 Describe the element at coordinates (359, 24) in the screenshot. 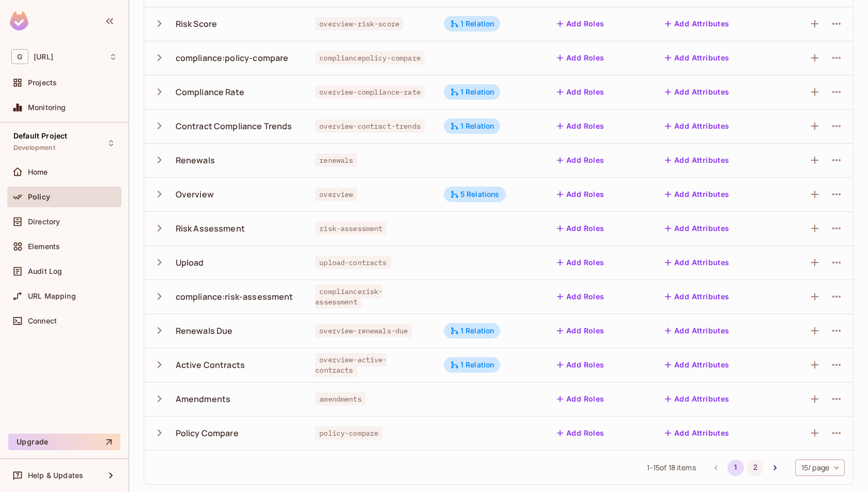

I see `span: overview-risk-score` at that location.